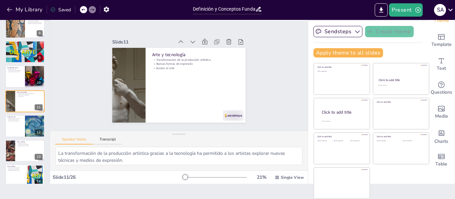 The height and width of the screenshot is (199, 455). I want to click on div: Add images, graphics, shapes or video, so click(441, 113).